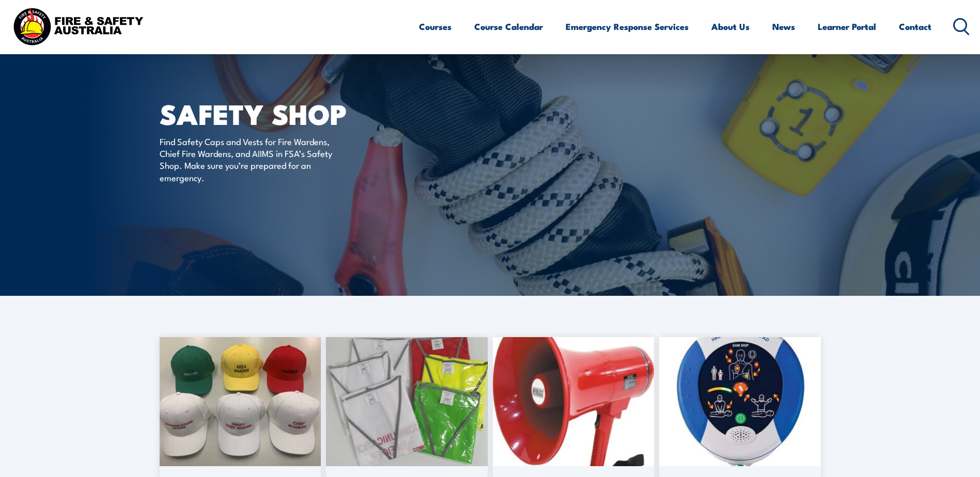  I want to click on a: 20230220_093531-scaled-1.jpg, so click(407, 402).